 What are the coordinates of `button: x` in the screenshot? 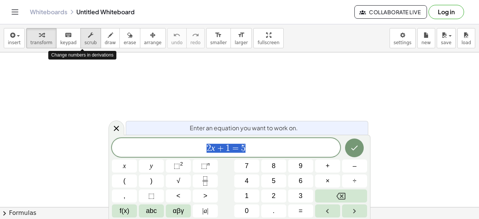 It's located at (124, 166).